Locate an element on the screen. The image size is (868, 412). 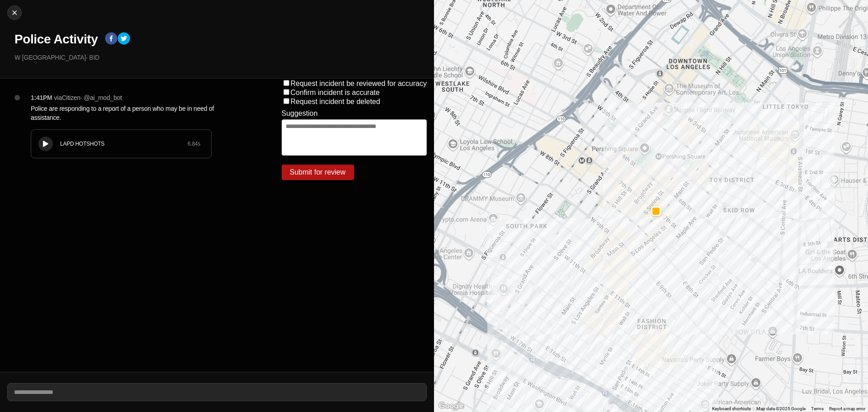
label: Request incident be deleted is located at coordinates (336, 102).